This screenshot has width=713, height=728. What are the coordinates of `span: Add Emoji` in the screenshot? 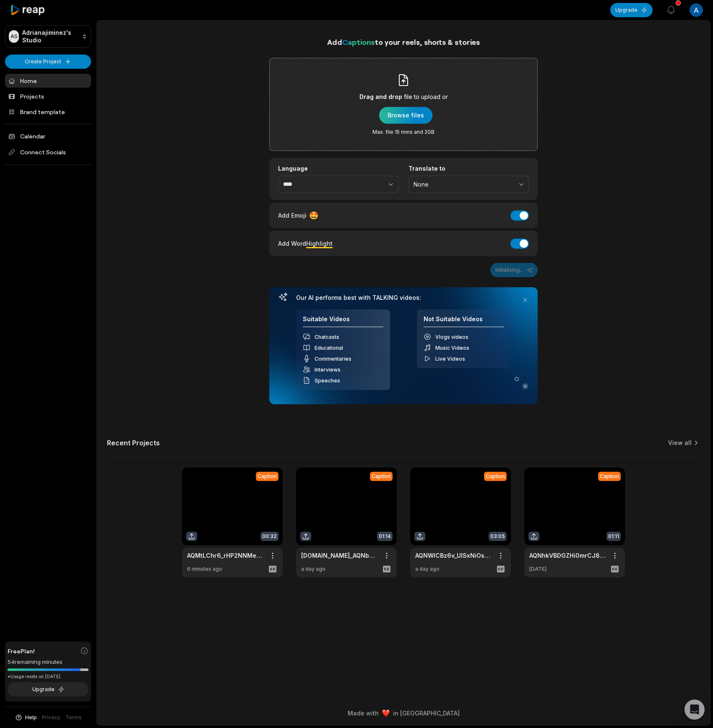 It's located at (293, 215).